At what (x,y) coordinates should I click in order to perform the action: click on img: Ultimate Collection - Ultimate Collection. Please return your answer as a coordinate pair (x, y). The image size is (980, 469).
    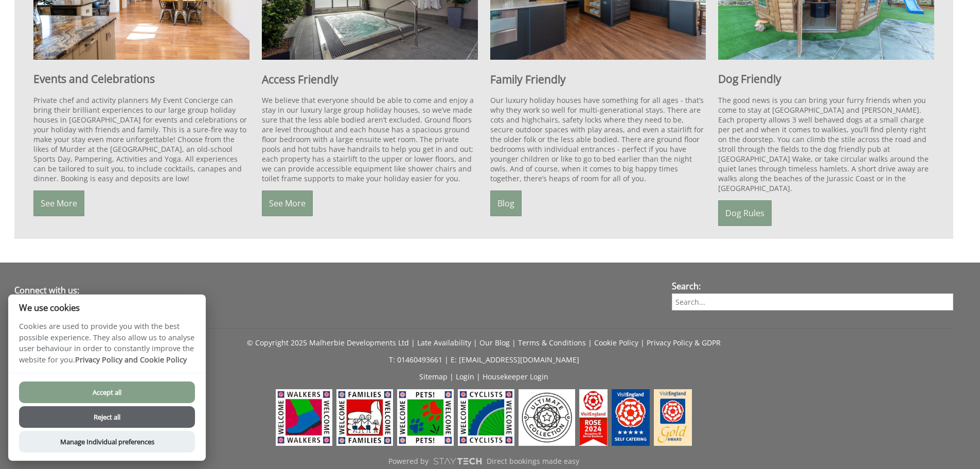
    Looking at the image, I should click on (546, 417).